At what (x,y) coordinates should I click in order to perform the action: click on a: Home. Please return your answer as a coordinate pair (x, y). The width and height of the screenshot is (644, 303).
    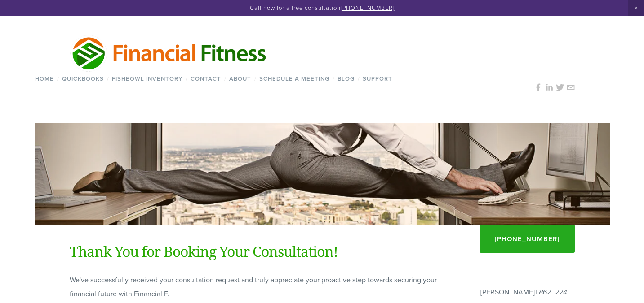
    Looking at the image, I should click on (45, 79).